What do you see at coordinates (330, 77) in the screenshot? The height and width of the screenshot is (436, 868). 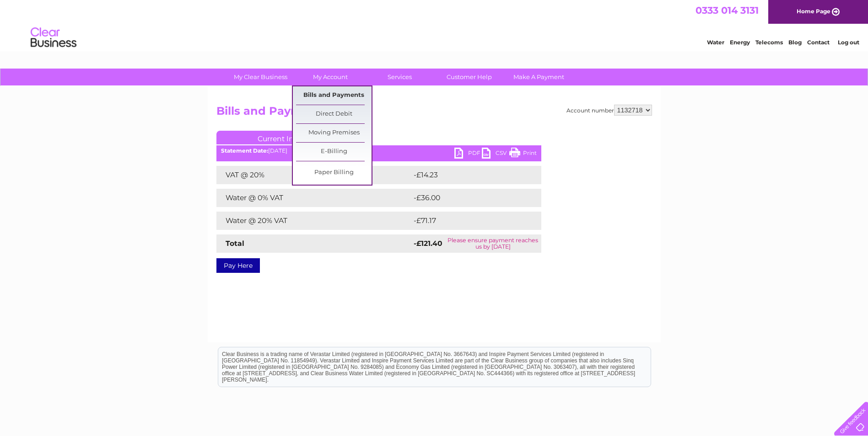 I see `a: My Account` at bounding box center [330, 77].